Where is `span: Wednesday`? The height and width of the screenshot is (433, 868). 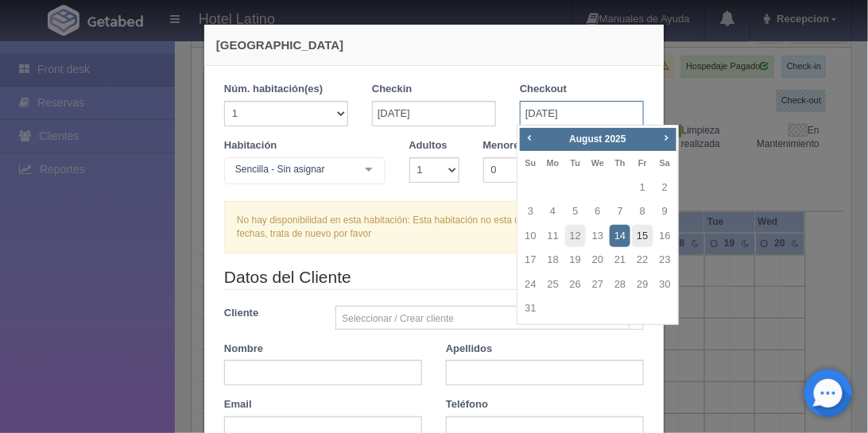
span: Wednesday is located at coordinates (598, 163).